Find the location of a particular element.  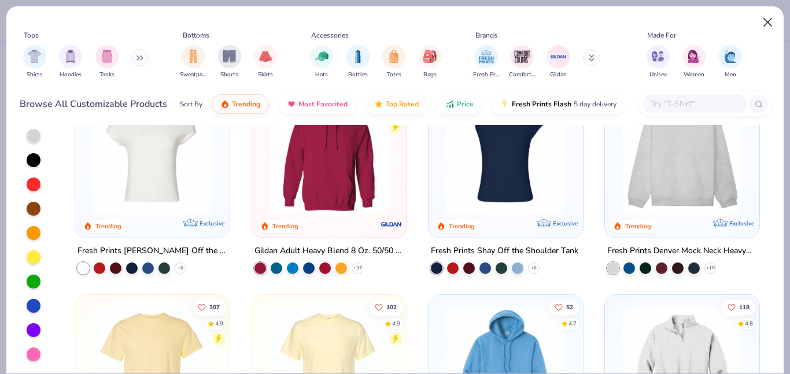

span: Gildan is located at coordinates (558, 75).